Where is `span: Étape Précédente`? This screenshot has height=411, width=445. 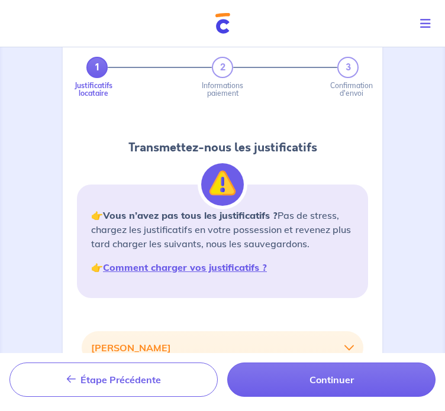 span: Étape Précédente is located at coordinates (121, 380).